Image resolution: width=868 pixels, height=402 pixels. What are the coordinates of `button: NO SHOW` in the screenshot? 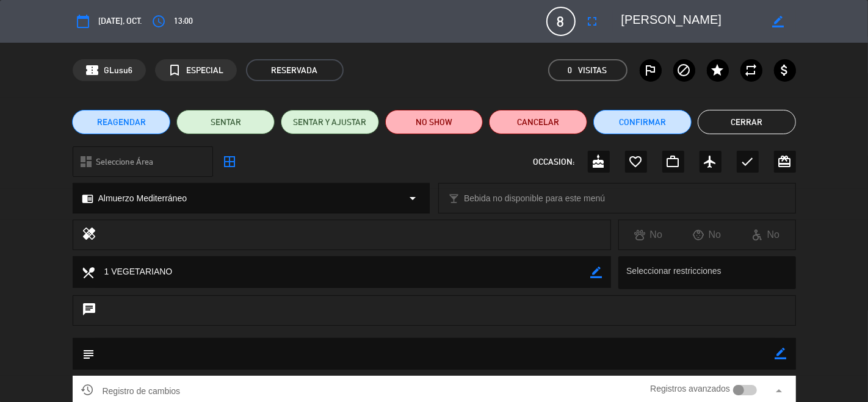 It's located at (434, 122).